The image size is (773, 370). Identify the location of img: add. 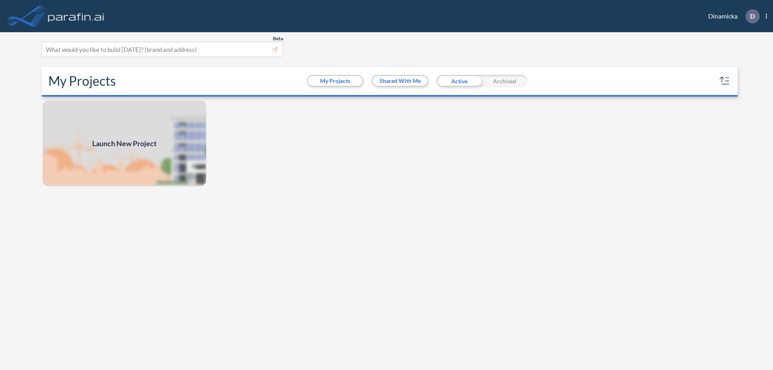
(124, 143).